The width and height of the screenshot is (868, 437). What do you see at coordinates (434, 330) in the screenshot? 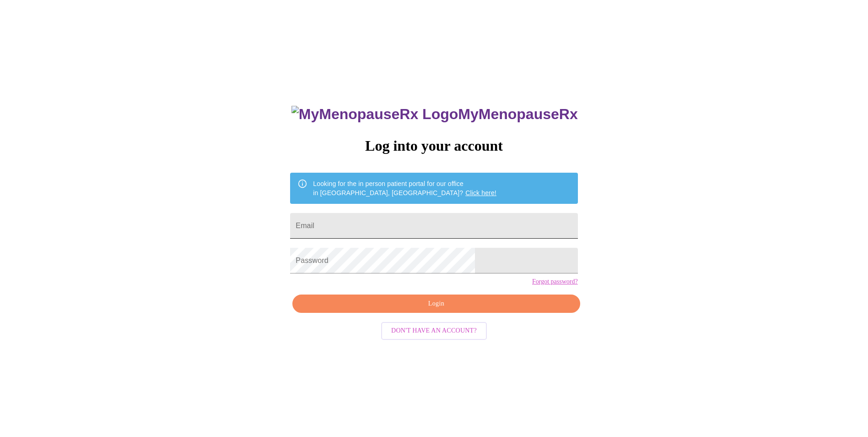
I see `a: Don't have an account?` at bounding box center [434, 330].